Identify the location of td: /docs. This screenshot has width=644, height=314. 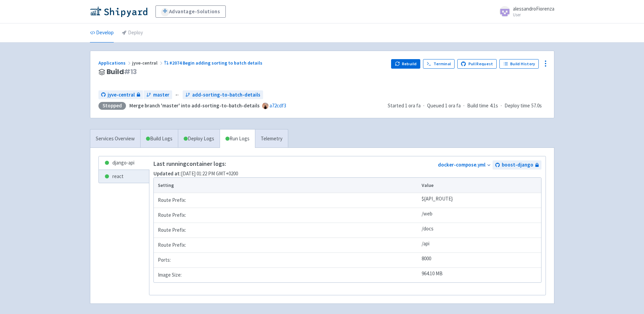
(480, 230).